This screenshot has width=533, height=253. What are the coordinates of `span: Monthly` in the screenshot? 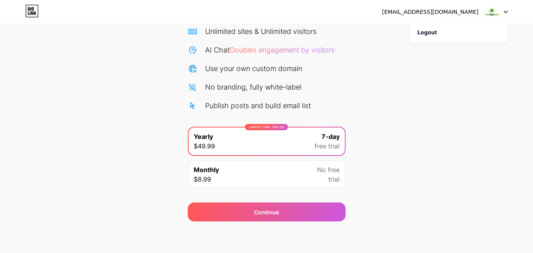 It's located at (206, 170).